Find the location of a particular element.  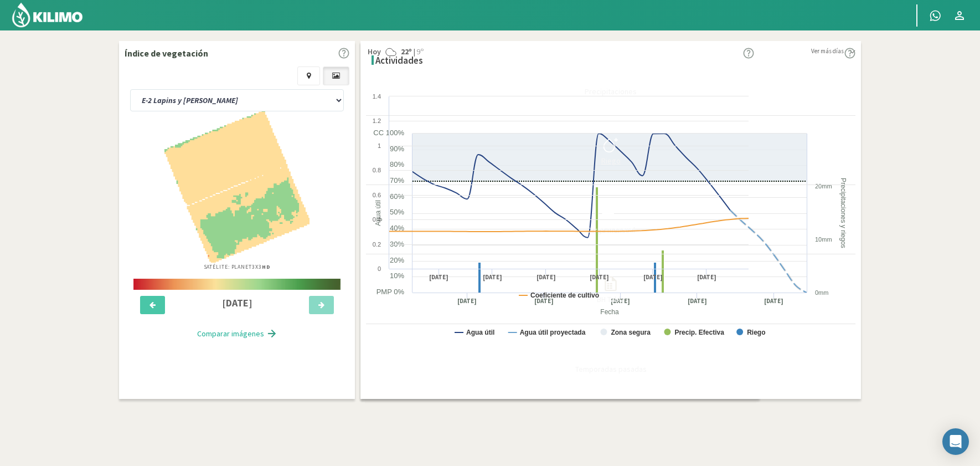

text: 0.6 is located at coordinates (377, 195).